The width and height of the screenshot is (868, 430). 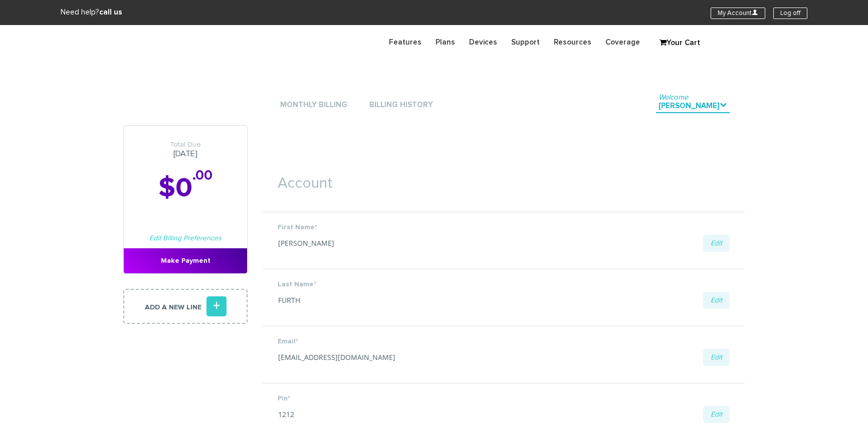 I want to click on i: U, so click(x=755, y=12).